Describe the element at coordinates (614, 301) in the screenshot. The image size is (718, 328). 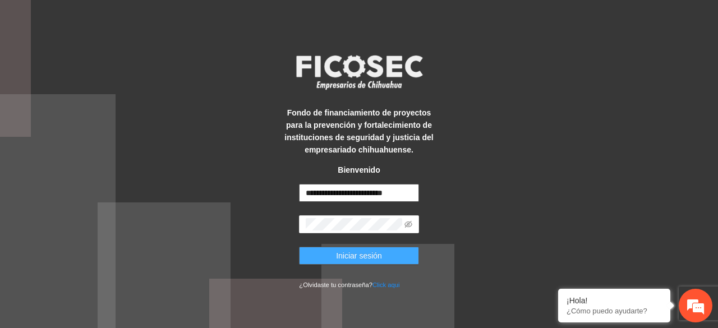
I see `div: ¡Hola!` at that location.